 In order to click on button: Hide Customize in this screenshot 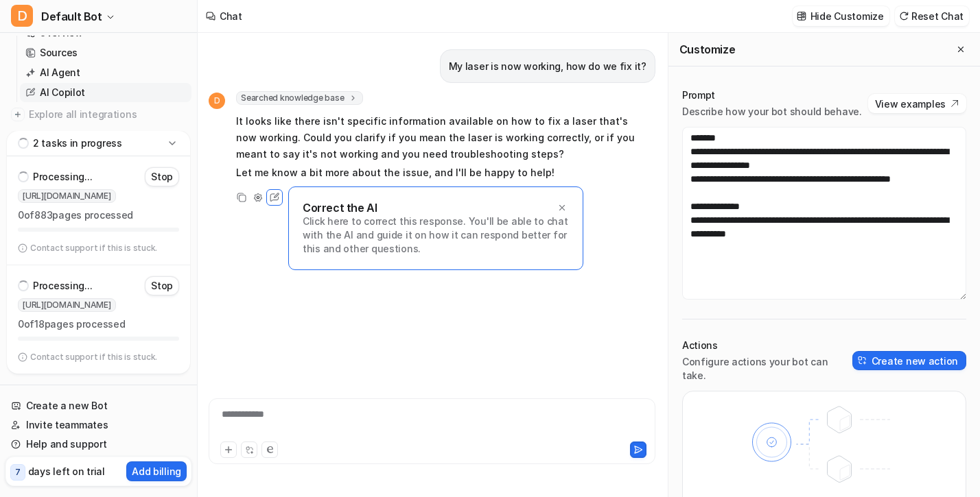, I will do `click(840, 16)`.